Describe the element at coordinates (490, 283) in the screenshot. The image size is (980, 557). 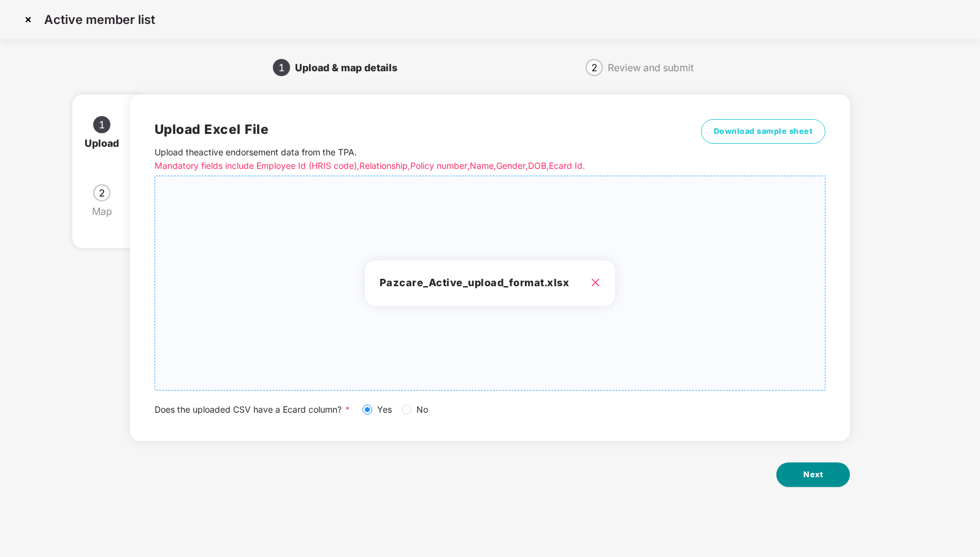
I see `h3: Pazcare_Active_upload_format.xlsx` at that location.